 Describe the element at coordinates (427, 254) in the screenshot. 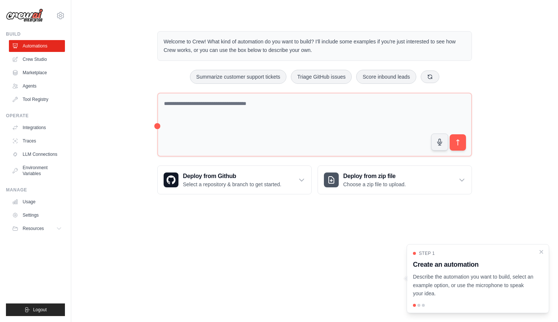

I see `span: Step 1` at that location.